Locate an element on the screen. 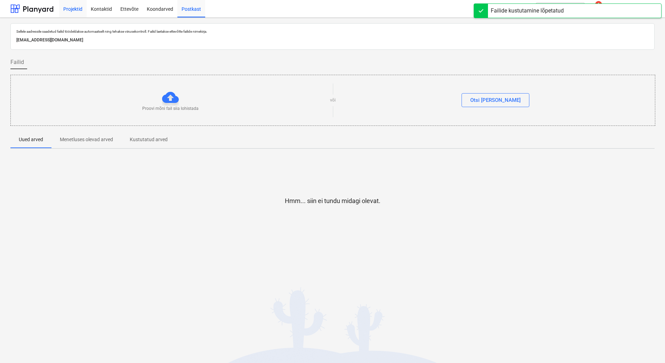 Image resolution: width=665 pixels, height=363 pixels. p: Hmm... siin ei tundu midagi olevat. is located at coordinates (333, 201).